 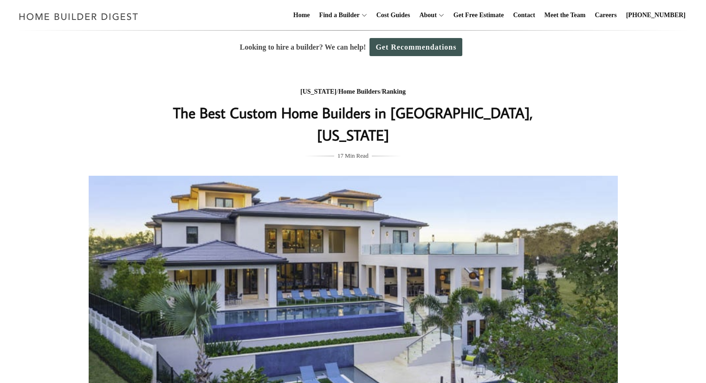 What do you see at coordinates (605, 15) in the screenshot?
I see `a: Careers` at bounding box center [605, 15].